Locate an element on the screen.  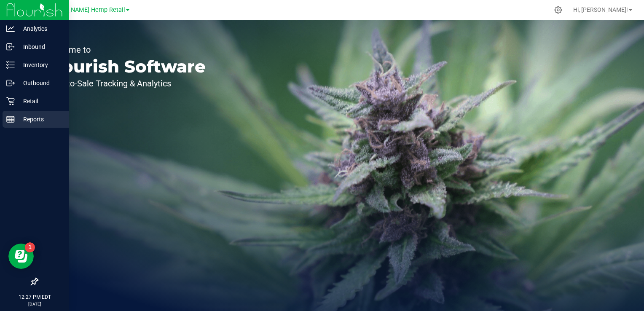
p: Retail is located at coordinates (40, 101).